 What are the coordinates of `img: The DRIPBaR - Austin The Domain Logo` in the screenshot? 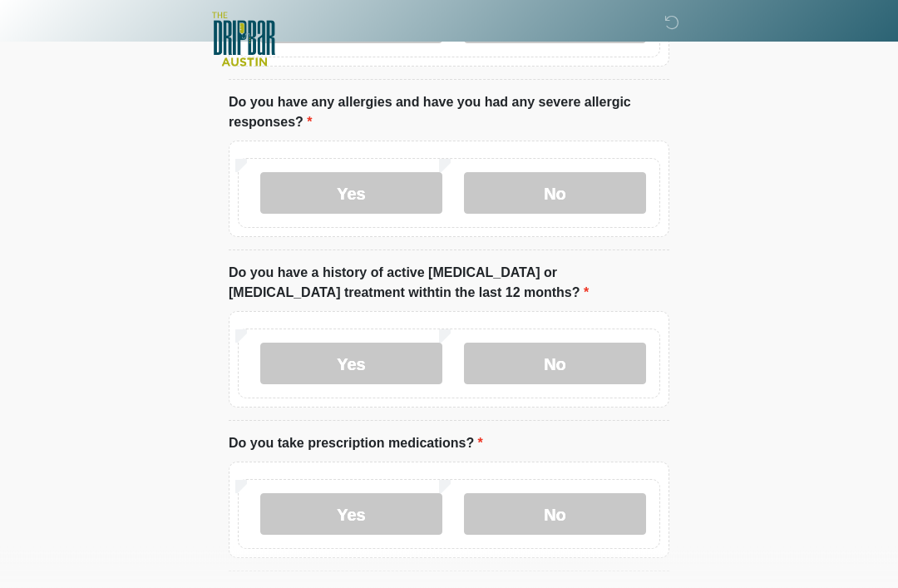 It's located at (243, 39).